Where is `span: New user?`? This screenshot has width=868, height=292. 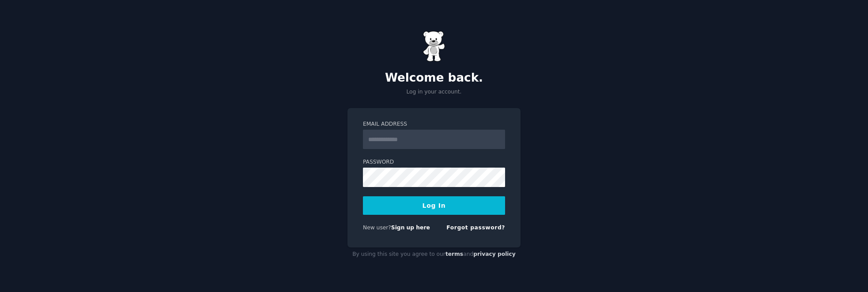 span: New user? is located at coordinates (377, 228).